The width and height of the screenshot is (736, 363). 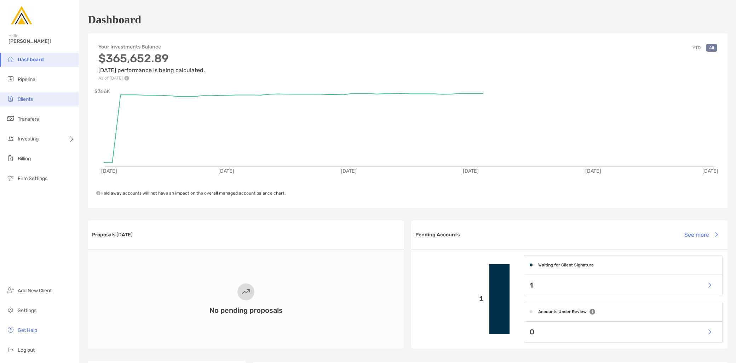 I want to click on h4: Your Investments Balance, so click(x=151, y=47).